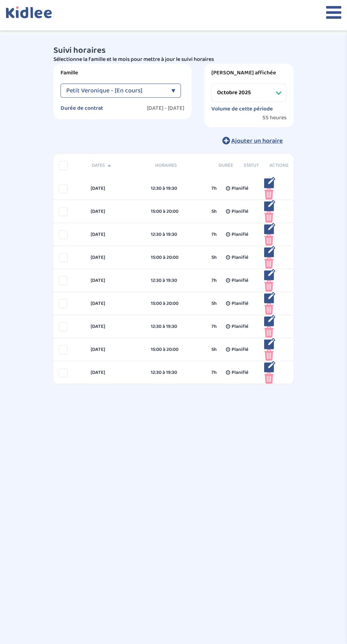 This screenshot has width=347, height=644. What do you see at coordinates (253, 140) in the screenshot?
I see `button: Ajouter un horaire` at bounding box center [253, 140].